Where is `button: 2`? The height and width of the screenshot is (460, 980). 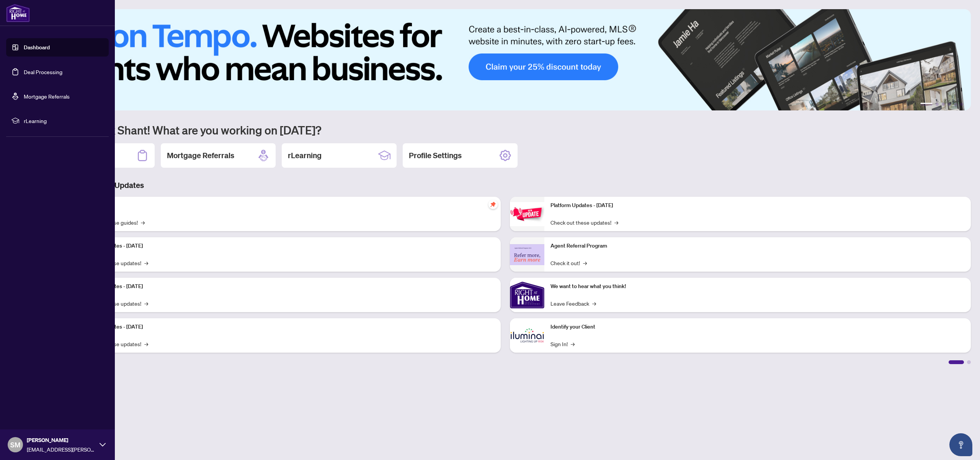 button: 2 is located at coordinates (936, 104).